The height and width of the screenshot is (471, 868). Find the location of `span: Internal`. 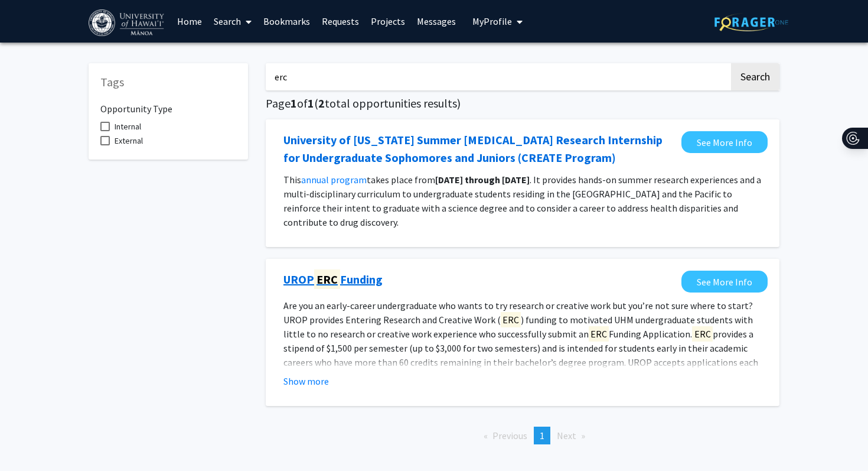

span: Internal is located at coordinates (127, 127).